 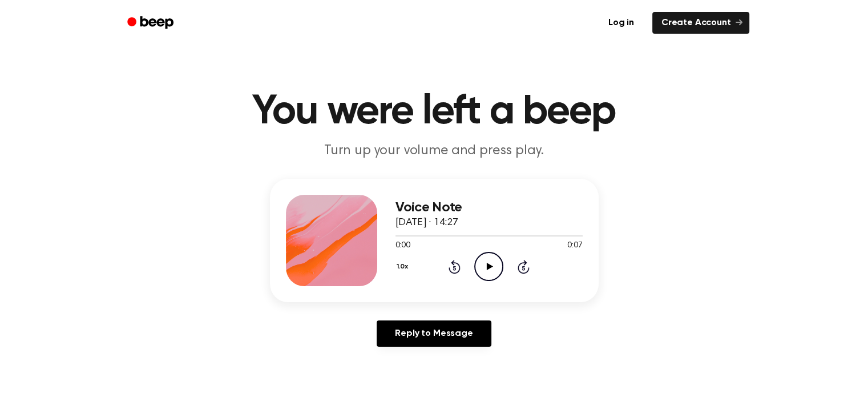 I want to click on h1: You were left a beep, so click(x=434, y=112).